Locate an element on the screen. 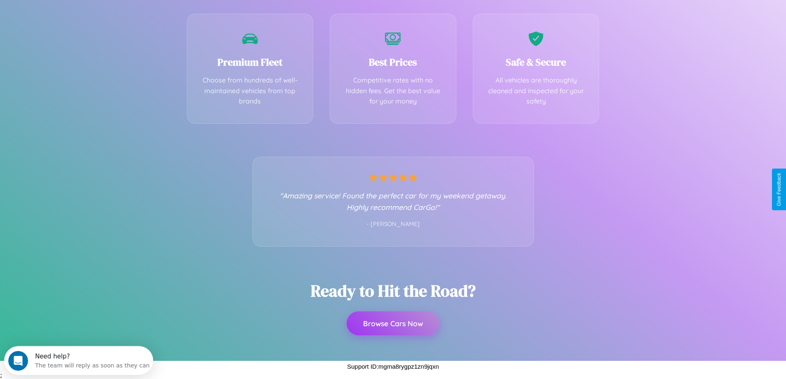 The width and height of the screenshot is (786, 379). div: Need help? is located at coordinates (88, 10).